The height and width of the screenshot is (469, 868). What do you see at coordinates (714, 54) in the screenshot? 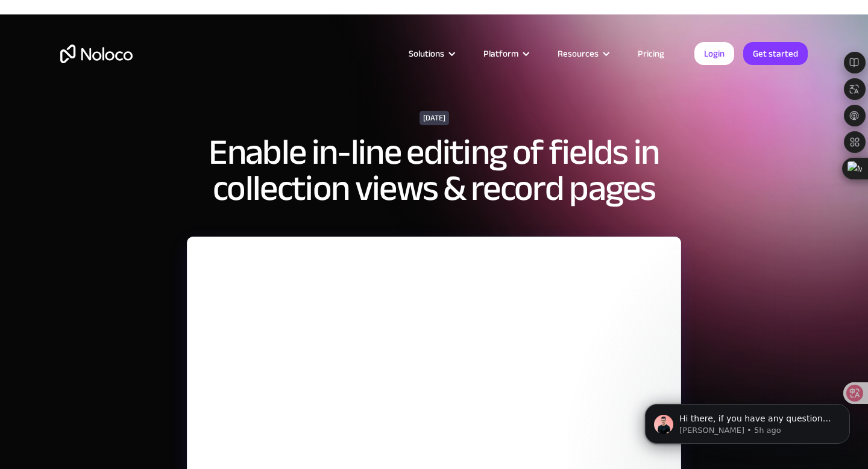
I see `a: Login` at bounding box center [714, 54].